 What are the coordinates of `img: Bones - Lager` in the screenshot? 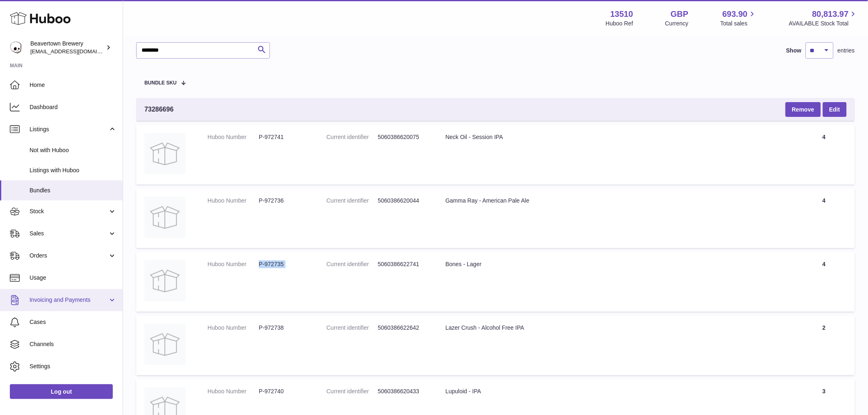 It's located at (165, 281).